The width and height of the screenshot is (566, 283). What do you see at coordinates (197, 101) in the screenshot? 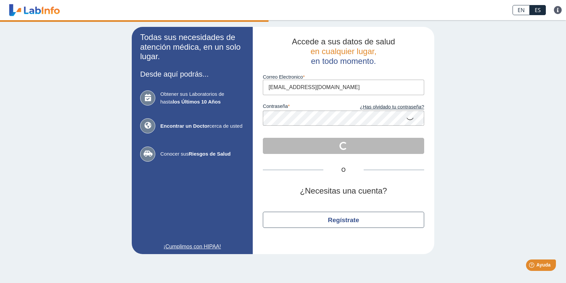
I see `b: los Últimos 10 Años` at bounding box center [197, 101].